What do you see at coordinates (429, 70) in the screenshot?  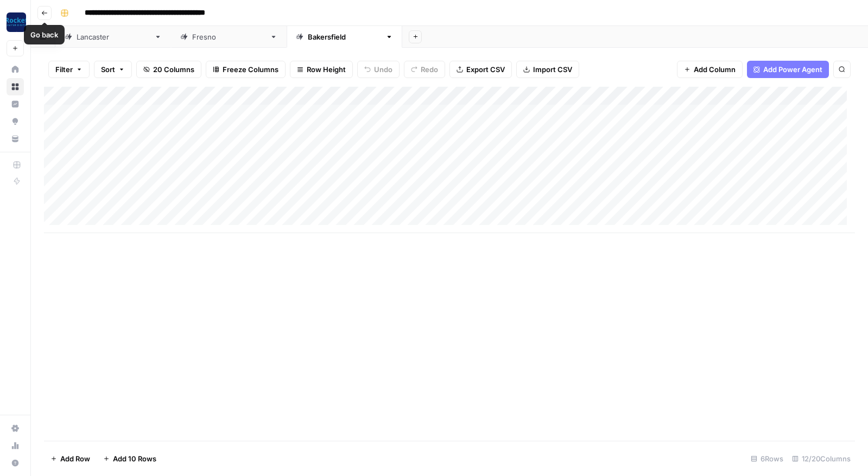 I see `span: Redo` at bounding box center [429, 70].